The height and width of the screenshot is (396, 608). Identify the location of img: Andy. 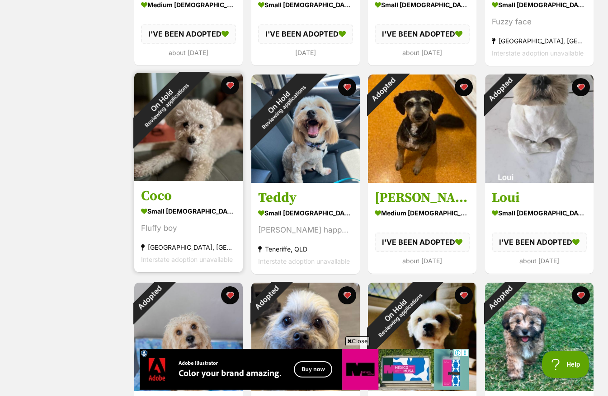
(305, 337).